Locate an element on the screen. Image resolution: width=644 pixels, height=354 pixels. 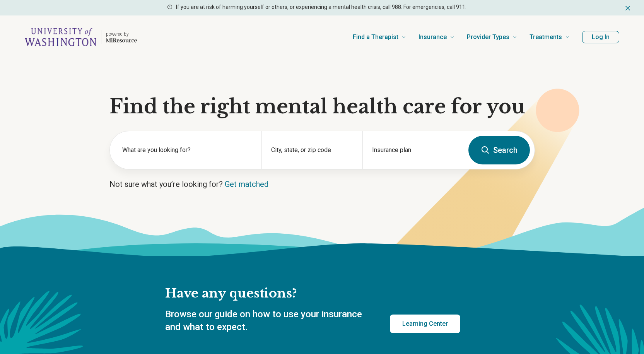
p: If you are at risk of harming yourself or others, or experiencing a mental health crisis, call 98... is located at coordinates (321, 7).